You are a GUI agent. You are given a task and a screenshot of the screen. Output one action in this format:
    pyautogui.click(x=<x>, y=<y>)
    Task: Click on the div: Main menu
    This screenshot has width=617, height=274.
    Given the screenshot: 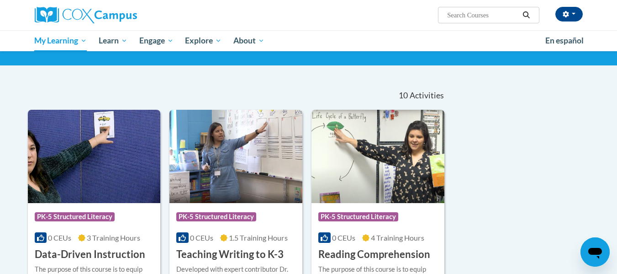 What is the action you would take?
    pyautogui.click(x=309, y=41)
    